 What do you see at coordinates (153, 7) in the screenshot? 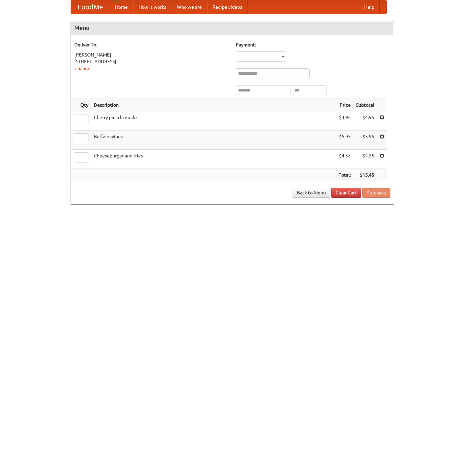
I see `a: How it works` at bounding box center [153, 7].